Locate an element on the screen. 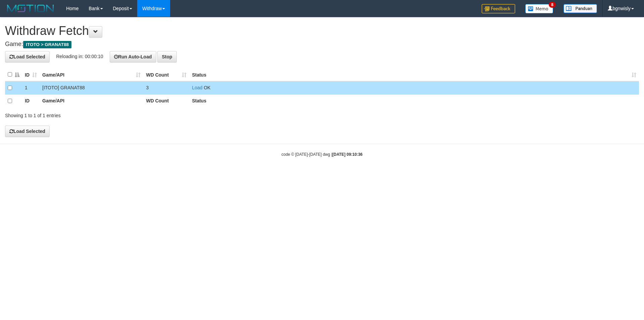 The width and height of the screenshot is (644, 320). th: ID: activate to sort column ascending is located at coordinates (31, 74).